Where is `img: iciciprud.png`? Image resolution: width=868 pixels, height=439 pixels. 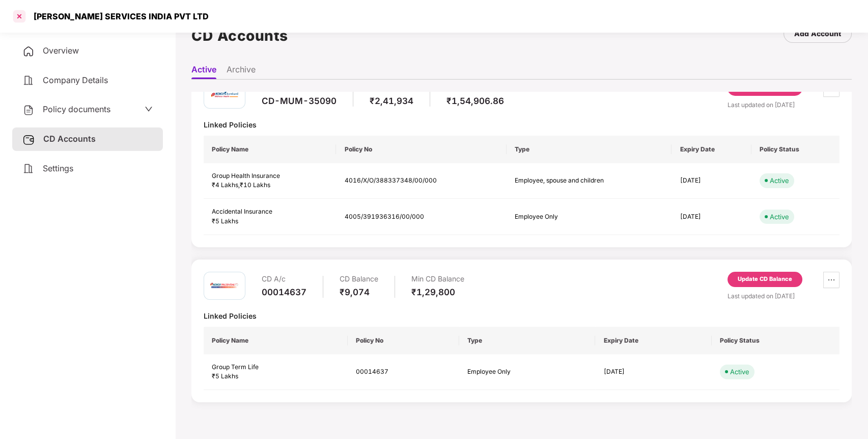
img: iciciprud.png is located at coordinates (224, 285).